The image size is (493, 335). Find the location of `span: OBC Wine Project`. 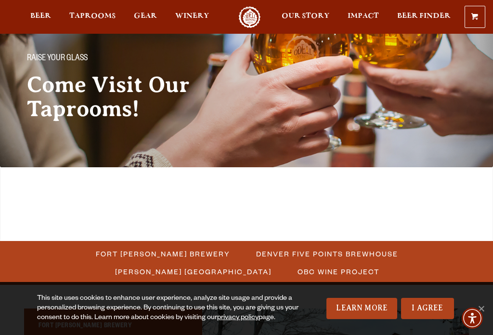

span: OBC Wine Project is located at coordinates (339, 271).